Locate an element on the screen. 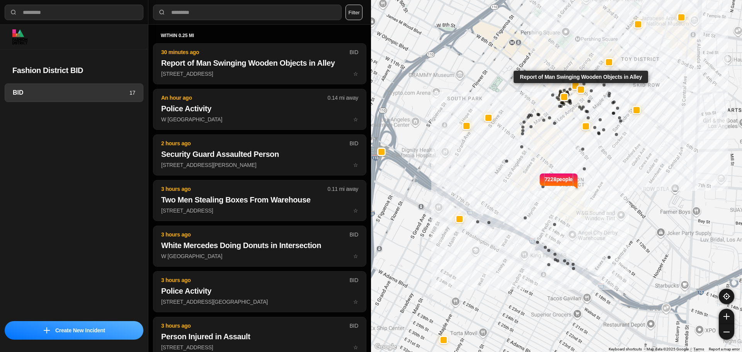  img: Google is located at coordinates (386, 347).